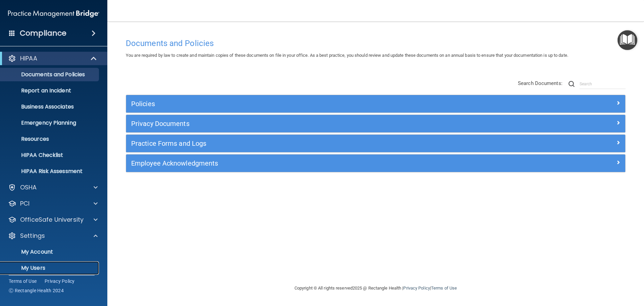  Describe the element at coordinates (376, 104) in the screenshot. I see `a: Policies` at that location.